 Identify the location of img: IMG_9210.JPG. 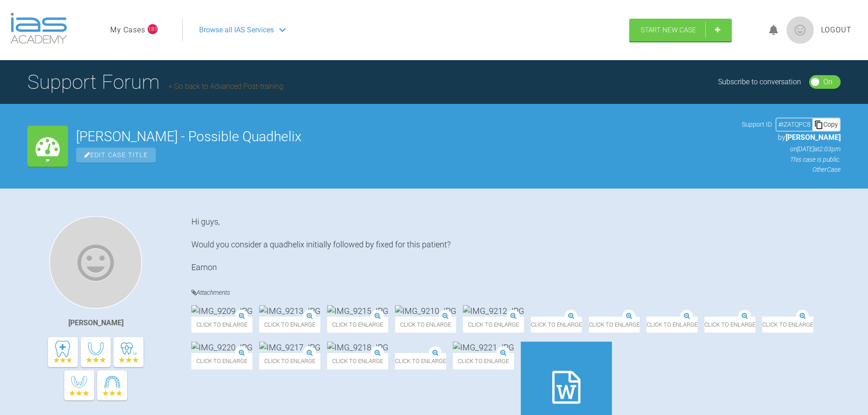
(425, 311).